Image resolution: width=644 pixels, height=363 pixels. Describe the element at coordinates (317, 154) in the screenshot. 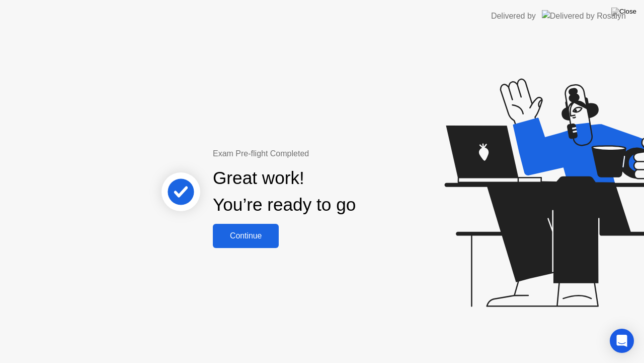

I see `div: Exam Pre-flight Completed` at that location.